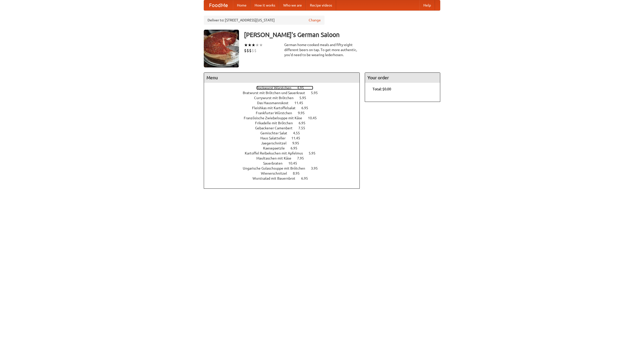  I want to click on img: angular.jpg, so click(221, 48).